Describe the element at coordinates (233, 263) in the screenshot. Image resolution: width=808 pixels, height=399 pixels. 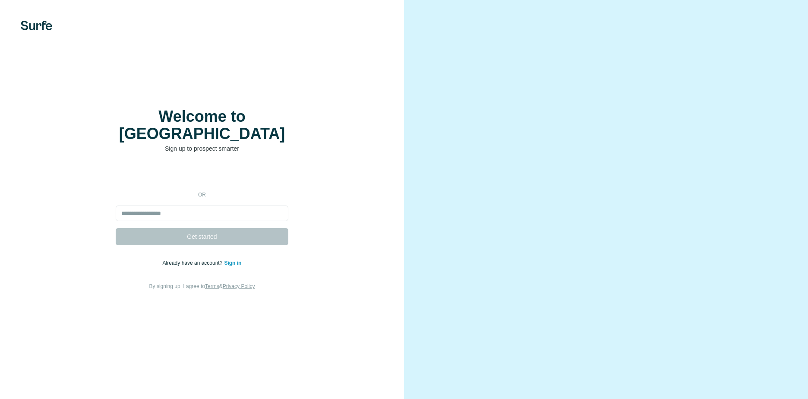
I see `a: Sign in` at that location.